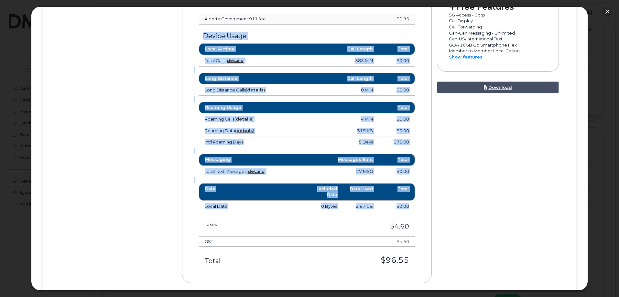  What do you see at coordinates (248, 242) in the screenshot?
I see `h4: GST` at bounding box center [248, 242].